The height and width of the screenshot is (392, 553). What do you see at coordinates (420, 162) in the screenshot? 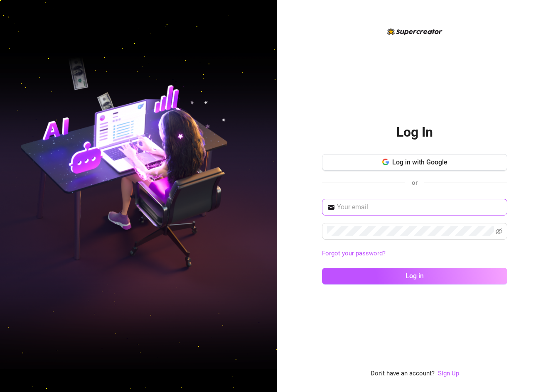
I see `span: Log in with Google` at bounding box center [420, 162].